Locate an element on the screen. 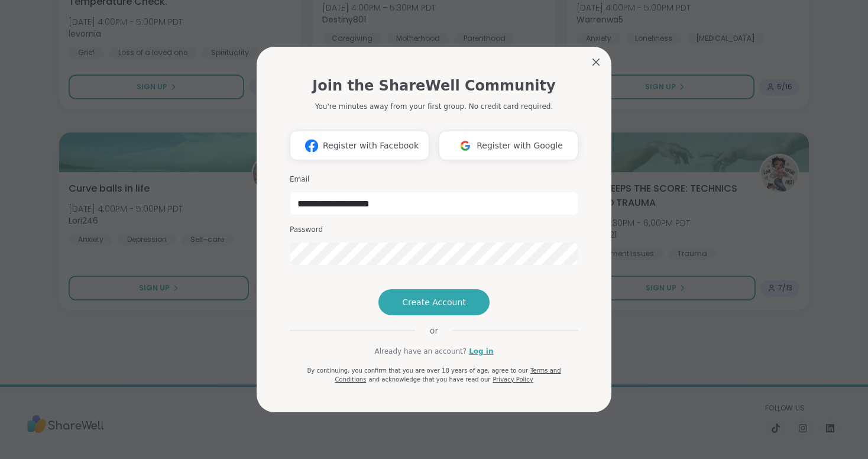 The image size is (868, 459). span: or is located at coordinates (434, 331).